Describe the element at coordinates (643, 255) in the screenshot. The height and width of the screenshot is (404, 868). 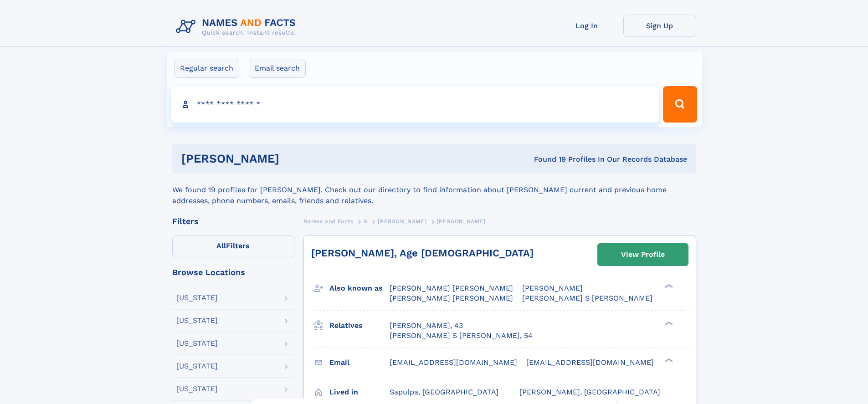
I see `a: View Profile` at that location.